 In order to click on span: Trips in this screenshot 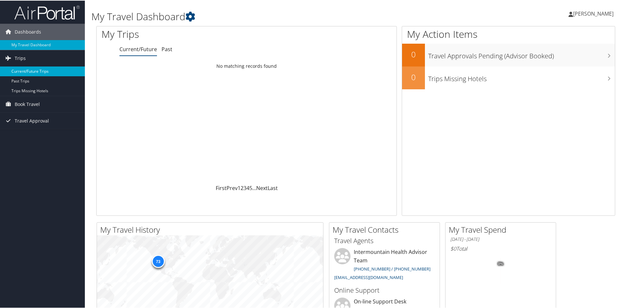, I will do `click(20, 58)`.